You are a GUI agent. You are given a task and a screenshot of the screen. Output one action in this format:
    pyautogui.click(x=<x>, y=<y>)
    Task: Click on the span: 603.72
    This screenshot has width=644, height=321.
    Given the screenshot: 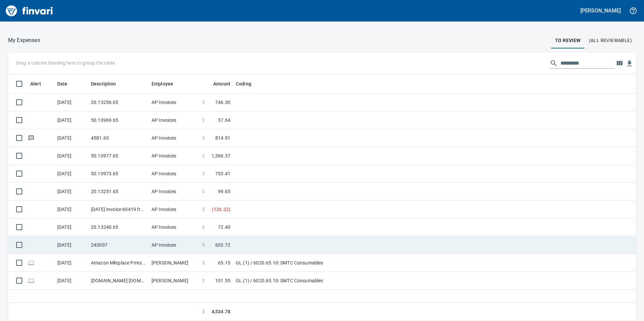 What is the action you would take?
    pyautogui.click(x=222, y=245)
    